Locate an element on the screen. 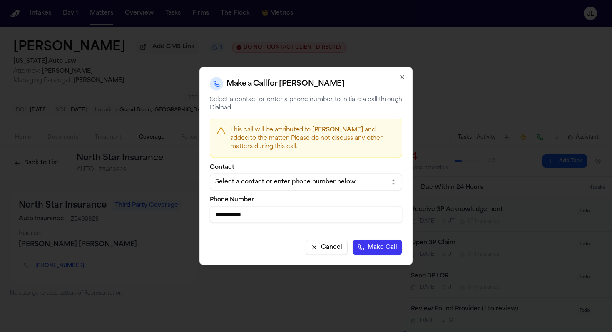  div: Select a contact or enter phone number below is located at coordinates (299, 182).